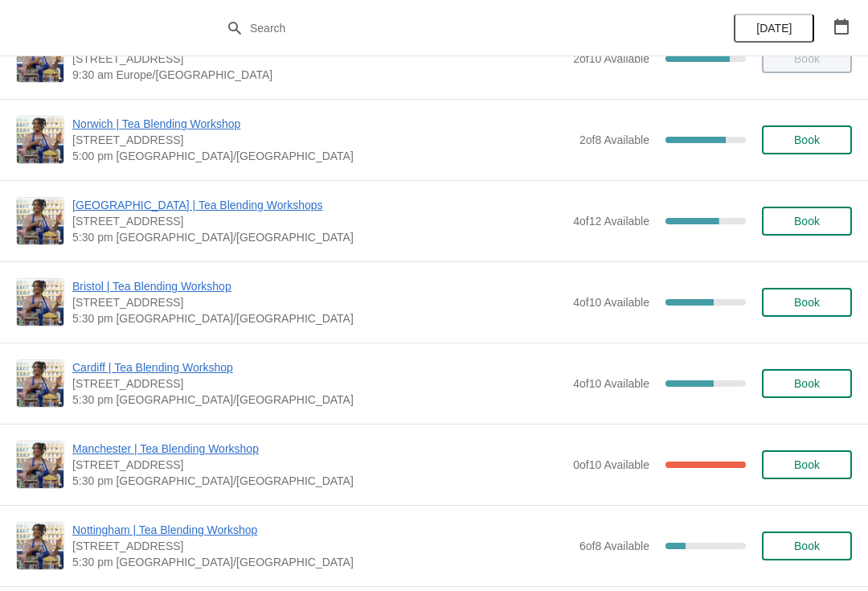 The width and height of the screenshot is (868, 591). What do you see at coordinates (614, 546) in the screenshot?
I see `span: 6 of 8 Available` at bounding box center [614, 546].